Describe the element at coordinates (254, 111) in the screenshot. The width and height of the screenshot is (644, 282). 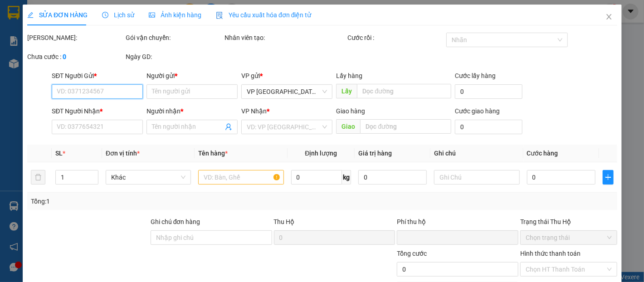
I see `span: VP Nhận` at that location.